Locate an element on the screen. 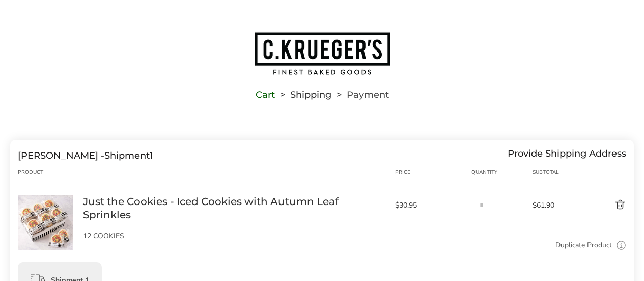 Image resolution: width=644 pixels, height=281 pixels. div: Provide Shipping Address is located at coordinates (567, 156).